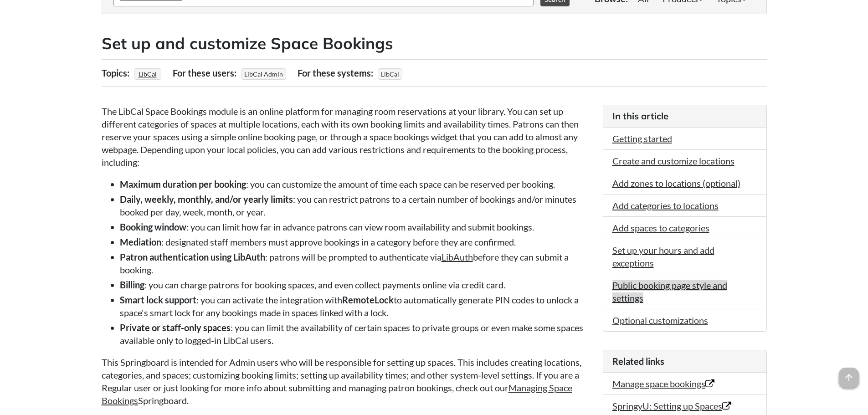 The height and width of the screenshot is (415, 868). I want to click on a: Getting started, so click(642, 139).